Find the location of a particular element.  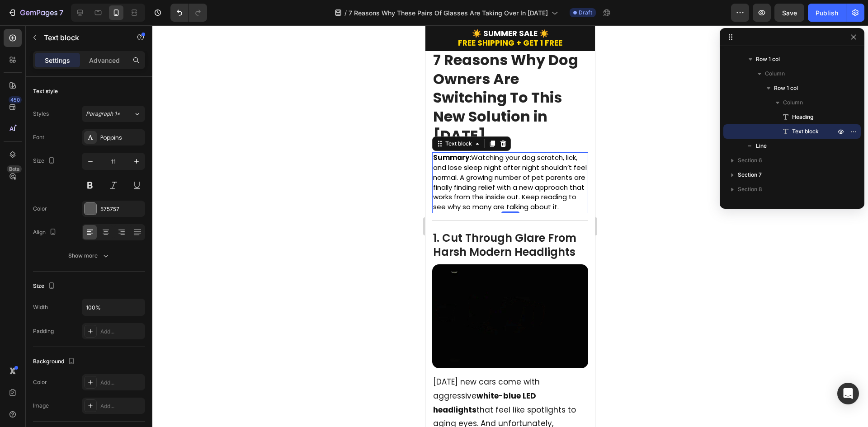

span: Save is located at coordinates (789, 13).